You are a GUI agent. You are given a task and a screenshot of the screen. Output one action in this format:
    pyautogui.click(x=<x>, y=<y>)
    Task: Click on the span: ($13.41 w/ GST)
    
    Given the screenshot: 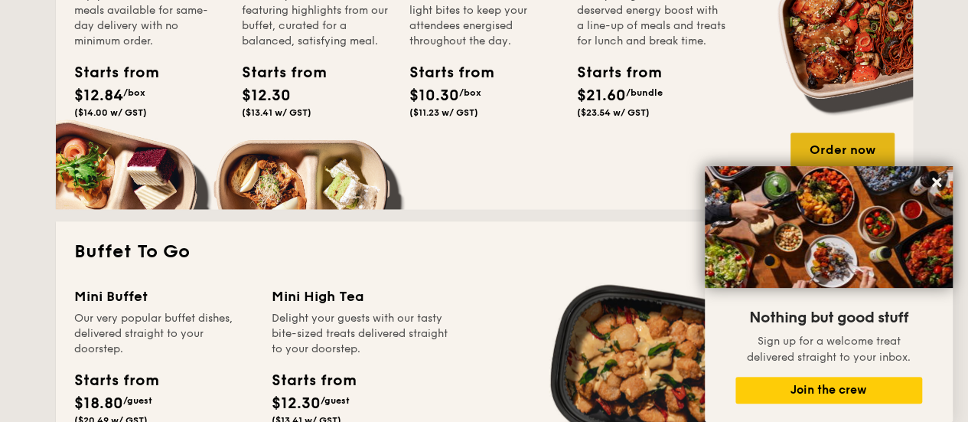 What is the action you would take?
    pyautogui.click(x=276, y=113)
    